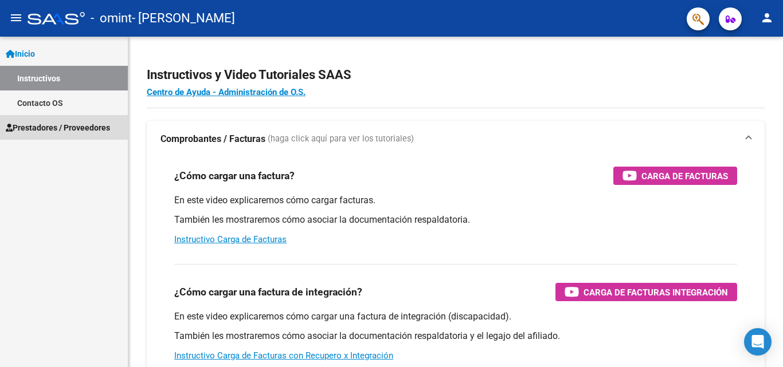 The width and height of the screenshot is (783, 367). Describe the element at coordinates (766, 18) in the screenshot. I see `mat-icon: person` at that location.